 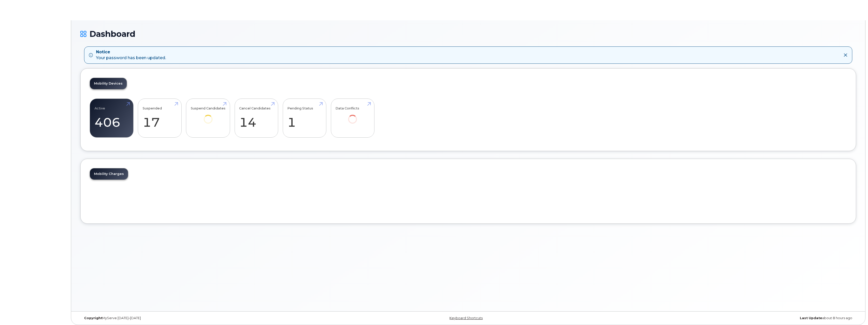 What do you see at coordinates (131, 55) in the screenshot?
I see `div: Your password has been updated.` at bounding box center [131, 55].